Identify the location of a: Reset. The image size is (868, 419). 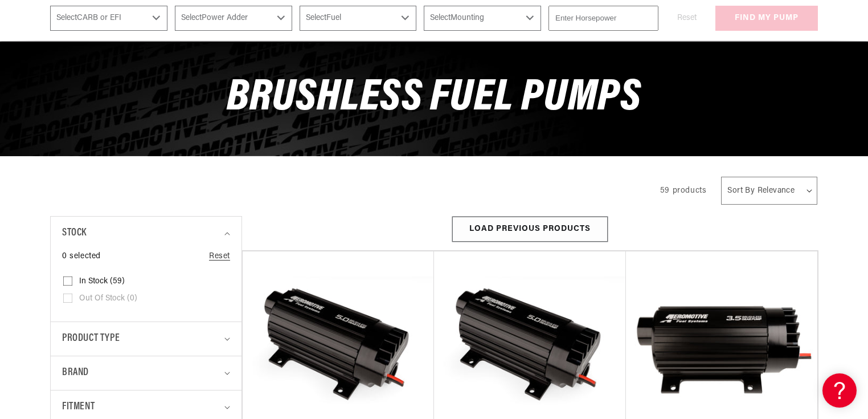
(219, 257).